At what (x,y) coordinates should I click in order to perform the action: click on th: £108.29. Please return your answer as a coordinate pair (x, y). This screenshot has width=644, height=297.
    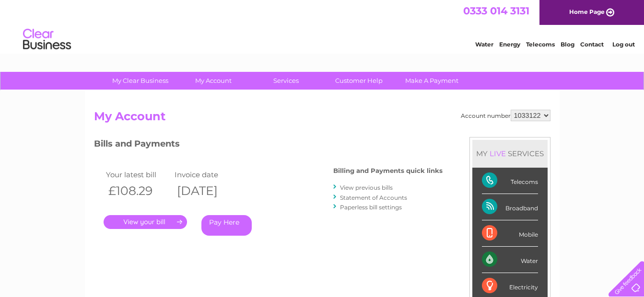
    Looking at the image, I should click on (138, 191).